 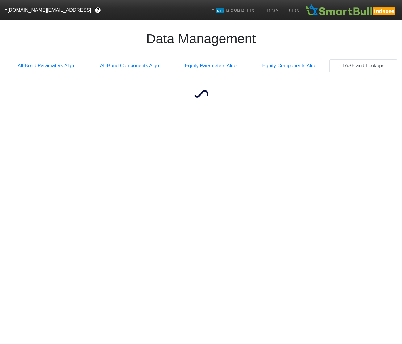 I want to click on img: SmartBull, so click(x=351, y=10).